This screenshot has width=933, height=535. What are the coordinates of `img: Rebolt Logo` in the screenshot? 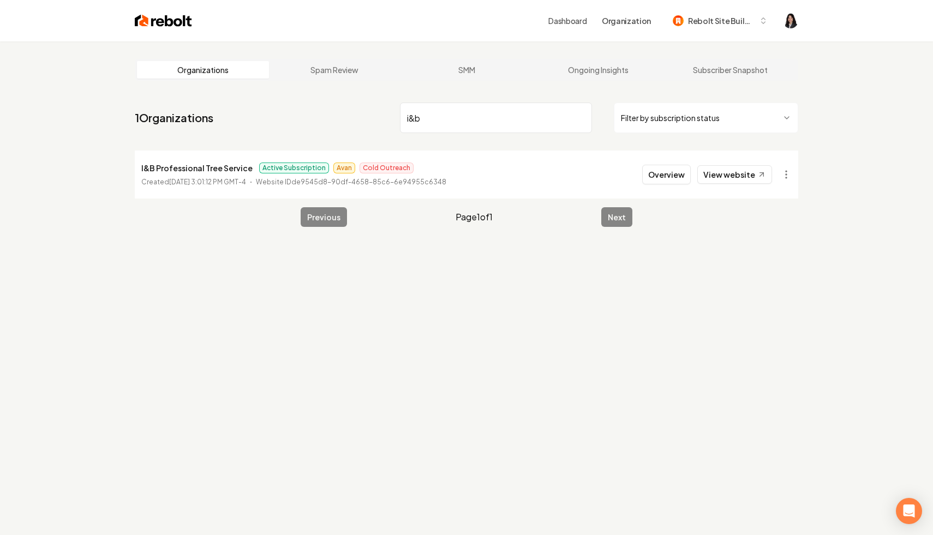 It's located at (163, 21).